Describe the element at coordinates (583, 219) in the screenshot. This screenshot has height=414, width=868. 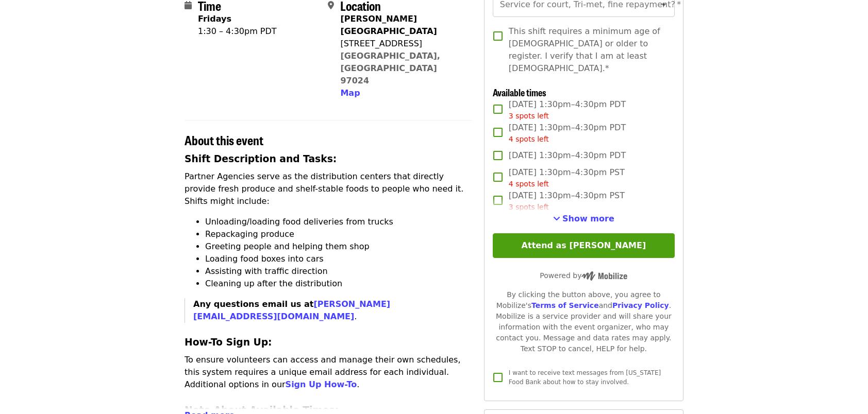
I see `button: See more timeslots` at that location.